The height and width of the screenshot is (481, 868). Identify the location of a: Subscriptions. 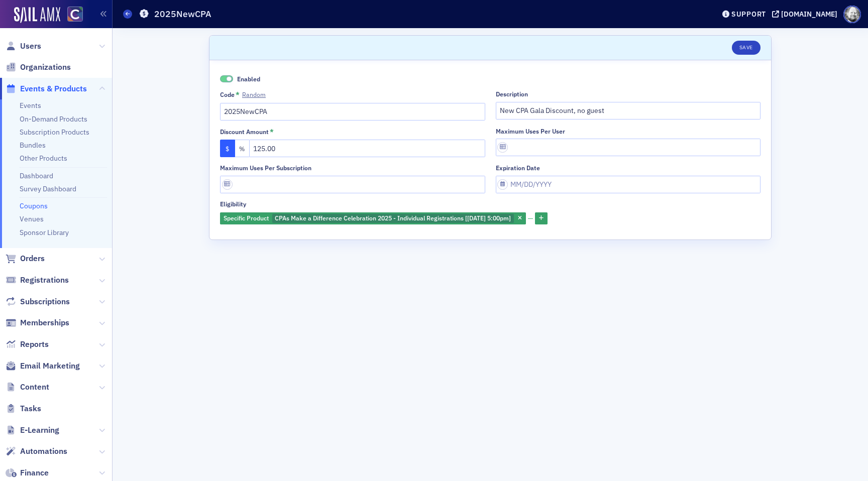
(37, 302).